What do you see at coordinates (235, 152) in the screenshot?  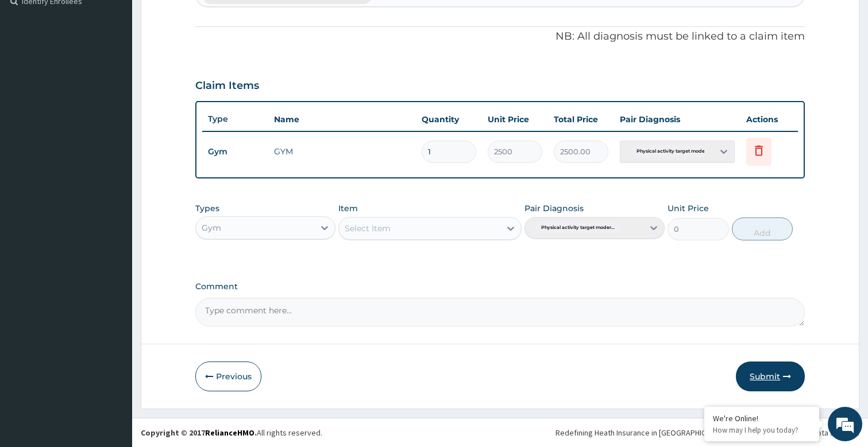 I see `td: Gym` at bounding box center [235, 152].